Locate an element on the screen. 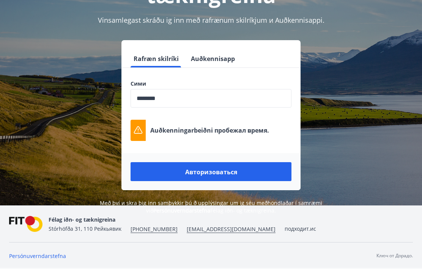  font: подходит.ис is located at coordinates (300, 229).